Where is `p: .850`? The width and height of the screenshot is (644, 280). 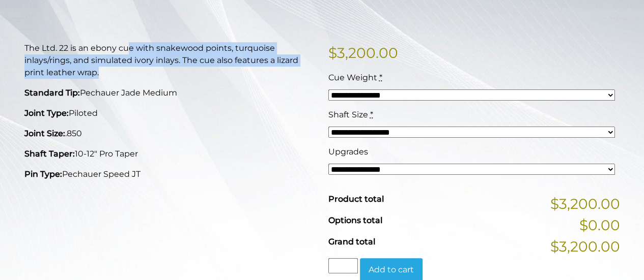
p: .850 is located at coordinates (170, 134).